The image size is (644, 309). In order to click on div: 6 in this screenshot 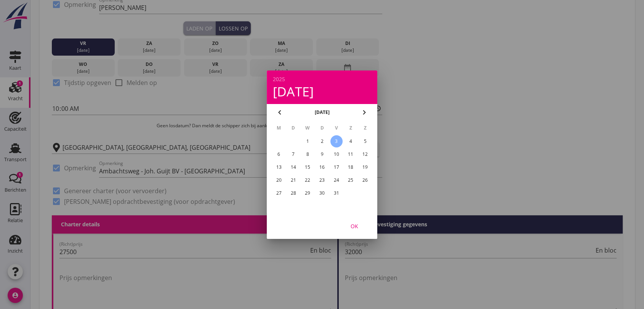, I will do `click(279, 154)`.